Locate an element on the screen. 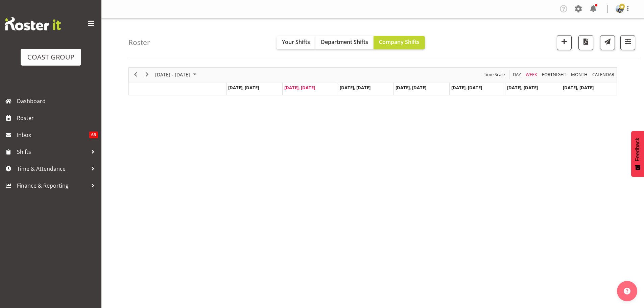 This screenshot has width=644, height=308. button: Fortnight is located at coordinates (555, 74).